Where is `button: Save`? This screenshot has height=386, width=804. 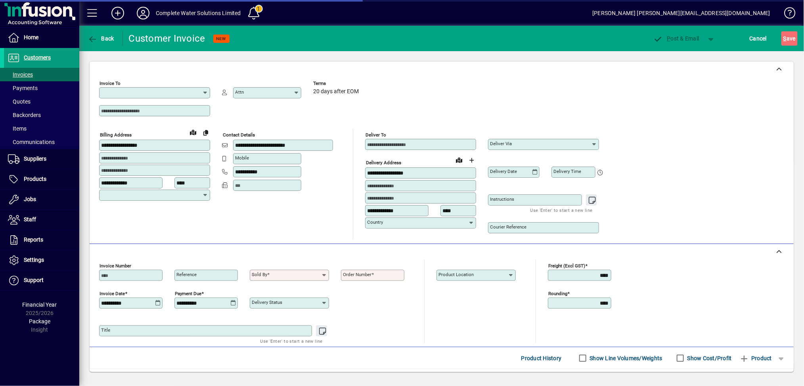 button: Save is located at coordinates (790, 38).